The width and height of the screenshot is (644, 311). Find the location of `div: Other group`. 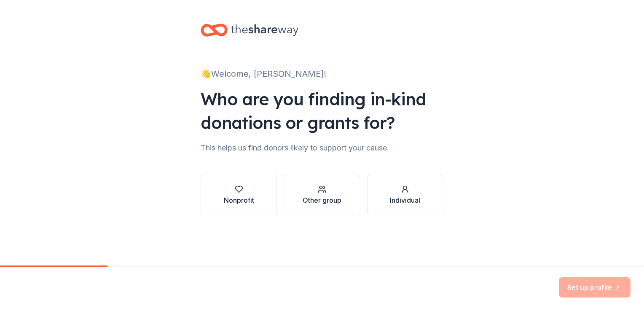

div: Other group is located at coordinates (322, 200).